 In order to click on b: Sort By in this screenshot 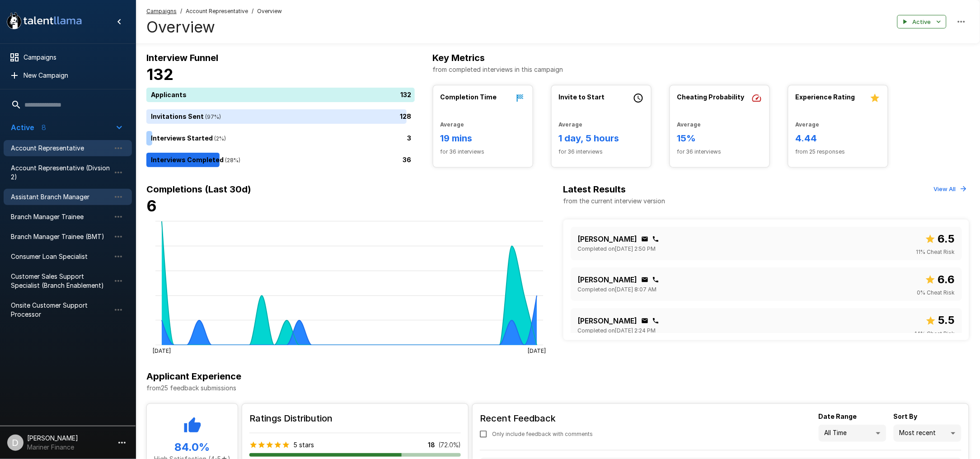, I will do `click(906, 416)`.